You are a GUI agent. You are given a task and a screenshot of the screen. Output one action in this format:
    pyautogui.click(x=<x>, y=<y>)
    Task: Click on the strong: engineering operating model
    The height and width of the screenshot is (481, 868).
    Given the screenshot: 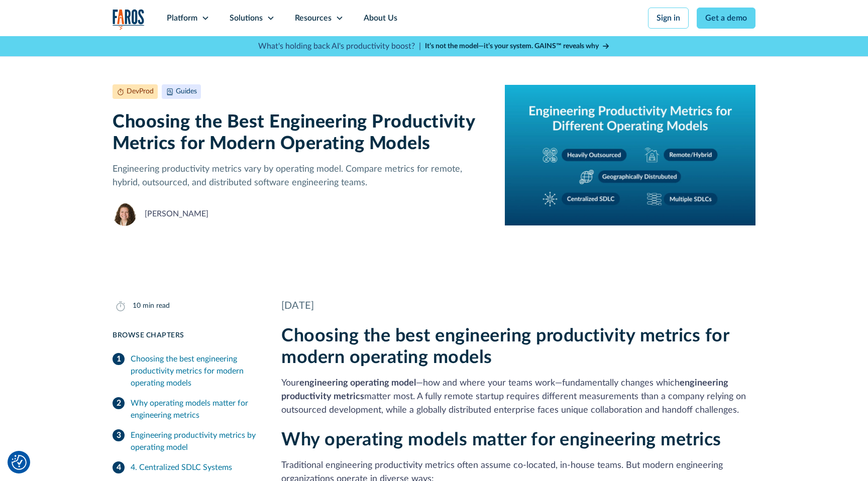 What is the action you would take?
    pyautogui.click(x=358, y=383)
    